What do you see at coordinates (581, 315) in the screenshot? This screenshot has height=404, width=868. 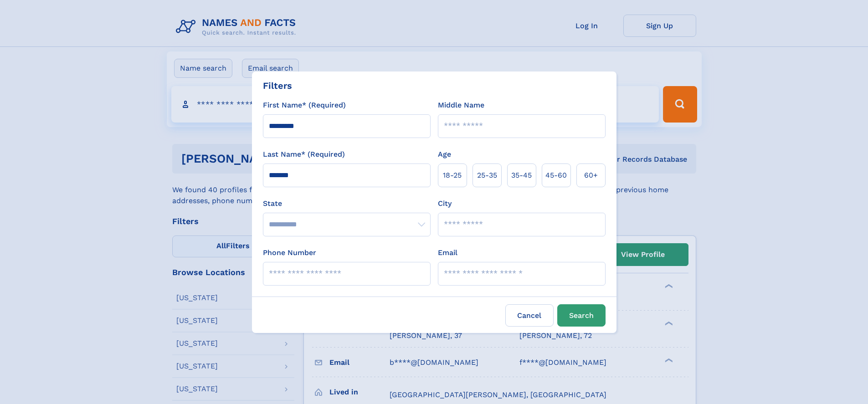 I see `button: Search` at bounding box center [581, 315].